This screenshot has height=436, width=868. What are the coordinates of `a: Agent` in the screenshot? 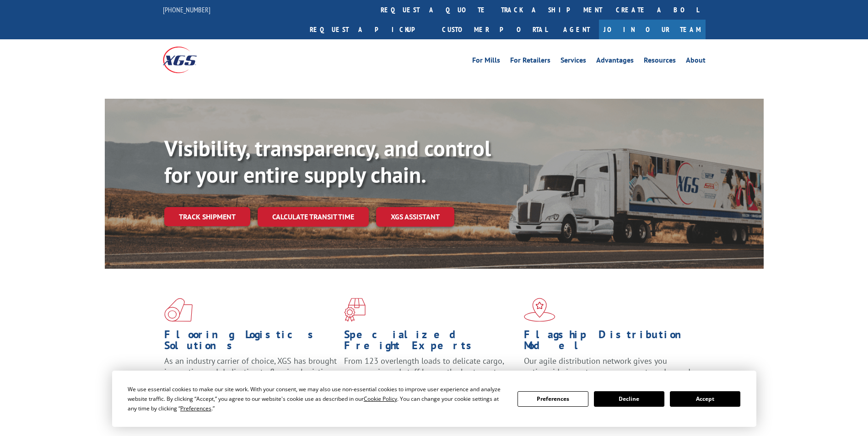 It's located at (576, 29).